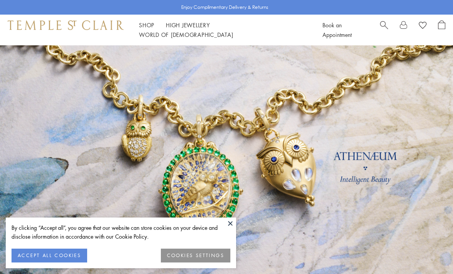 The height and width of the screenshot is (274, 453). I want to click on a: Open Shopping Bag, so click(441, 30).